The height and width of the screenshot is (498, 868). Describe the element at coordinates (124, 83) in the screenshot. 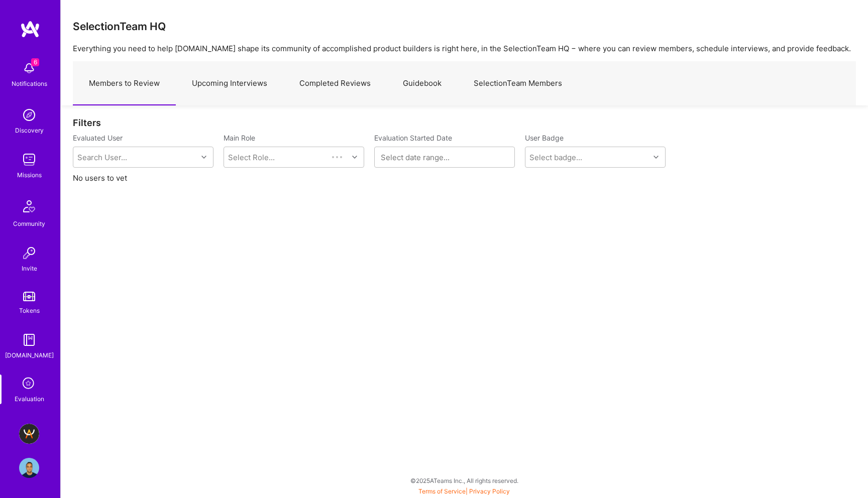

I see `a: Members to Review` at that location.